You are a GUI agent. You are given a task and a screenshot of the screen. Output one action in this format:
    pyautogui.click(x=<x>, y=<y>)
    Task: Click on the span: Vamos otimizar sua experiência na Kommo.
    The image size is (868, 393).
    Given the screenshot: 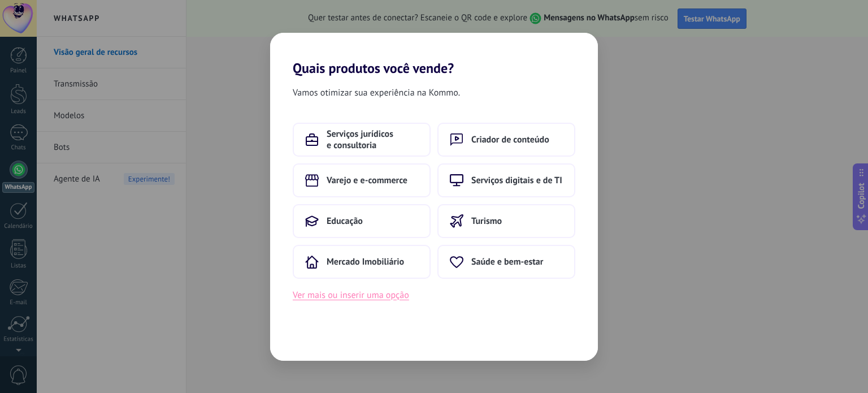 What is the action you would take?
    pyautogui.click(x=376, y=92)
    